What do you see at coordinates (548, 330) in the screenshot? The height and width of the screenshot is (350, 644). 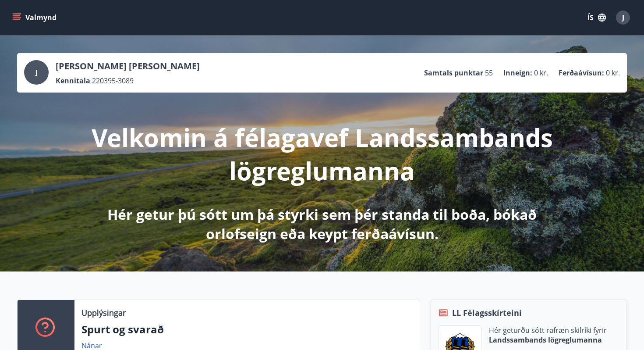 I see `p: Hér geturðu sótt rafræn skilríki fyrir` at bounding box center [548, 330].